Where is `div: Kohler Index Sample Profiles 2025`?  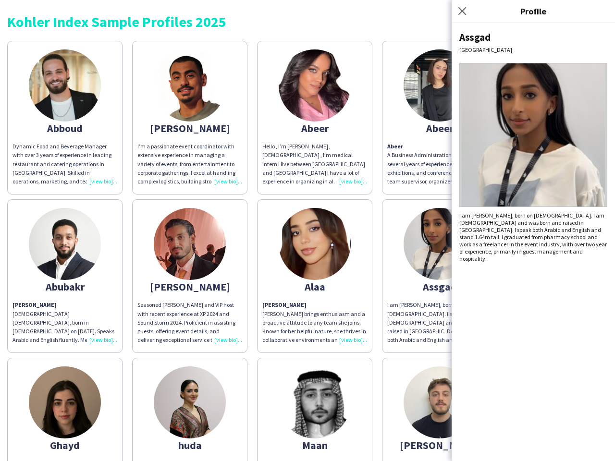 div: Kohler Index Sample Profiles 2025 is located at coordinates (307, 22).